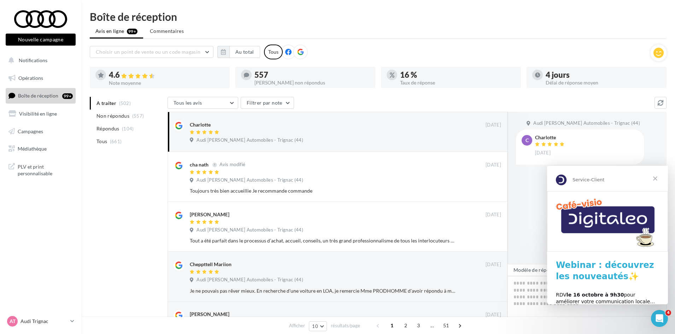 The height and width of the screenshot is (334, 675). I want to click on span: (104), so click(128, 129).